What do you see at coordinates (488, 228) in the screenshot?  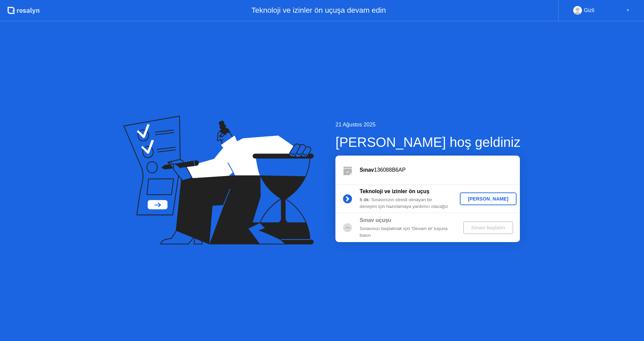 I see `div: Sınavı başlatın` at bounding box center [488, 228].